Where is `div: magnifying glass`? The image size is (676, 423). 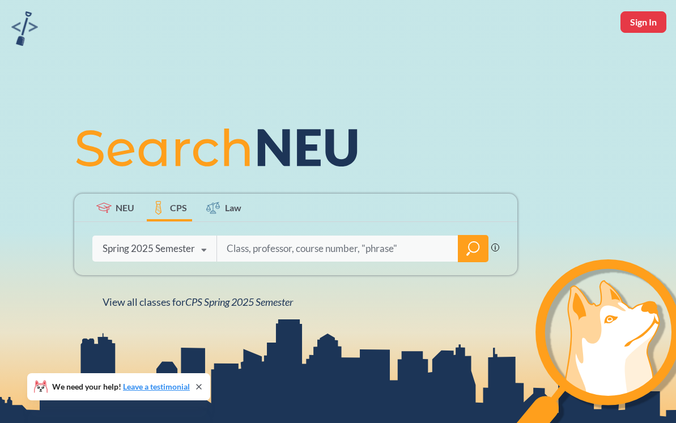 div: magnifying glass is located at coordinates (473, 249).